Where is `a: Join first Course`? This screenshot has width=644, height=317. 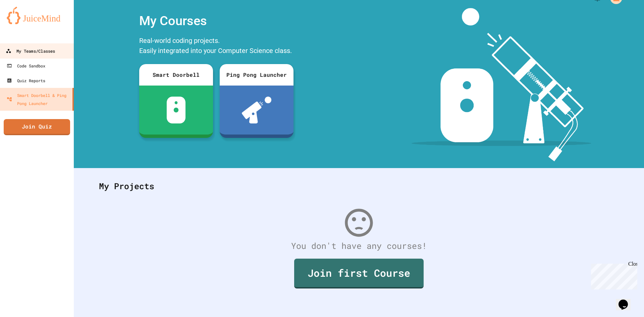
a: Join first Course is located at coordinates (359, 273).